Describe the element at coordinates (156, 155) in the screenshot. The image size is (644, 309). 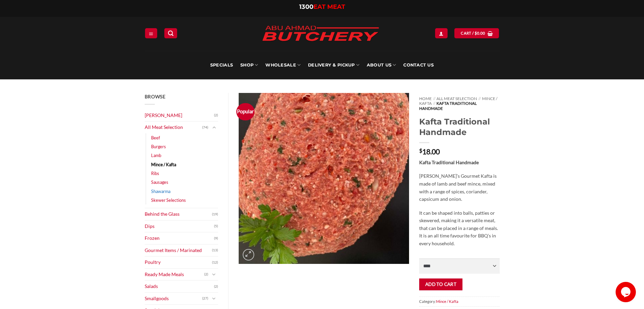
I see `a: Lamb` at that location.